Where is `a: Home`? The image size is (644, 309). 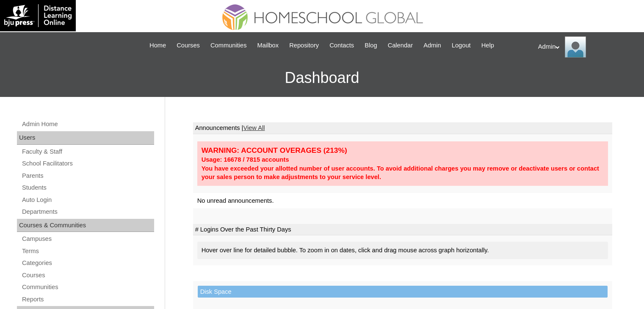 a: Home is located at coordinates (157, 45).